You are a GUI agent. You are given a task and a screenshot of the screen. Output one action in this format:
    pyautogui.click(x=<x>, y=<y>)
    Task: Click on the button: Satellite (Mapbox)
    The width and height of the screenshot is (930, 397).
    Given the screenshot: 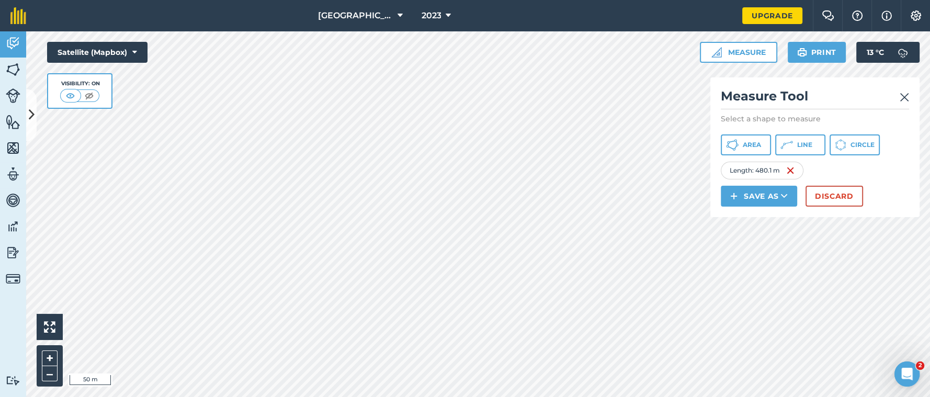 What is the action you would take?
    pyautogui.click(x=97, y=52)
    